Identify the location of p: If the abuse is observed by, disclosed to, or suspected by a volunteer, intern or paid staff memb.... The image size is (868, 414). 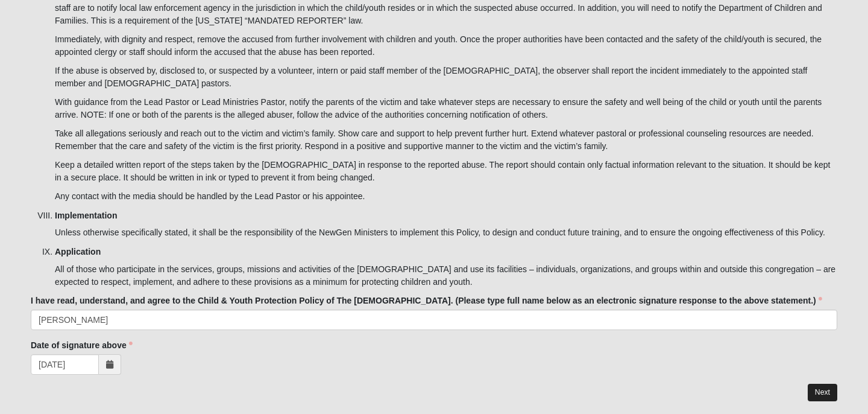
(446, 77).